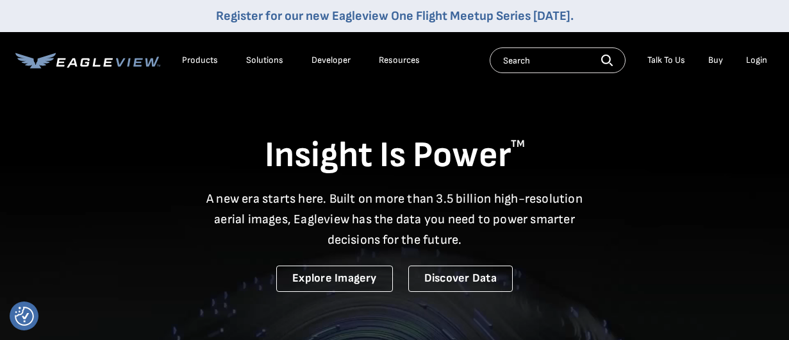 This screenshot has width=789, height=340. What do you see at coordinates (24, 316) in the screenshot?
I see `button: Consent Preferences` at bounding box center [24, 316].